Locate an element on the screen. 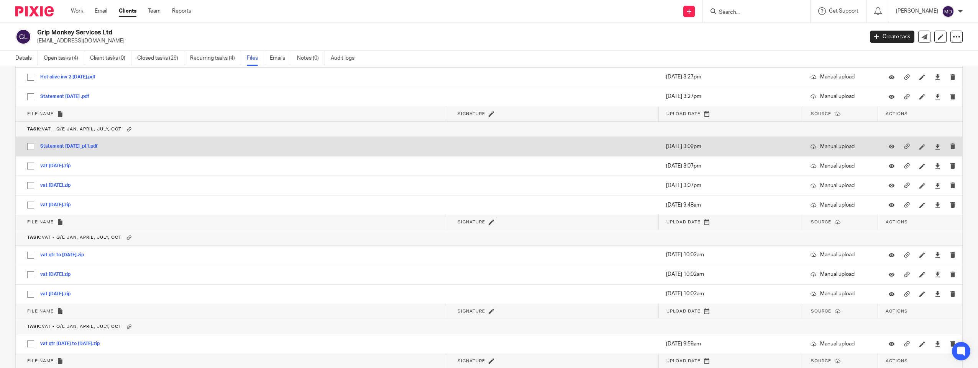 The width and height of the screenshot is (978, 368). a: Clients is located at coordinates (128, 11).